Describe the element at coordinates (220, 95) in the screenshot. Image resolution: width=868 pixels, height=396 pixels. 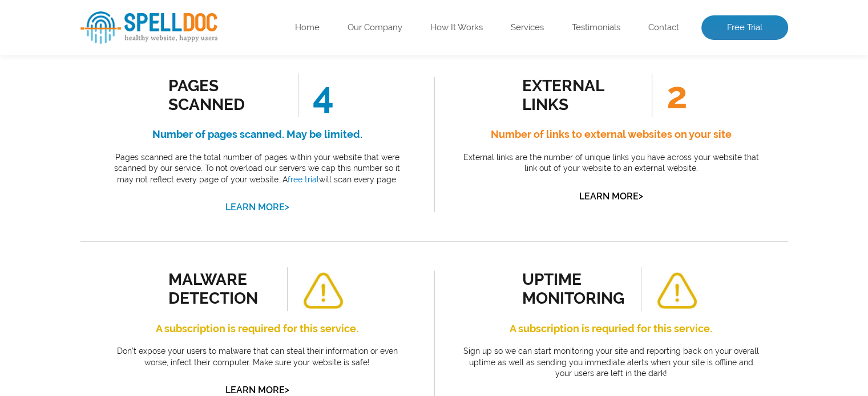
I see `div: Pages Scanned` at that location.